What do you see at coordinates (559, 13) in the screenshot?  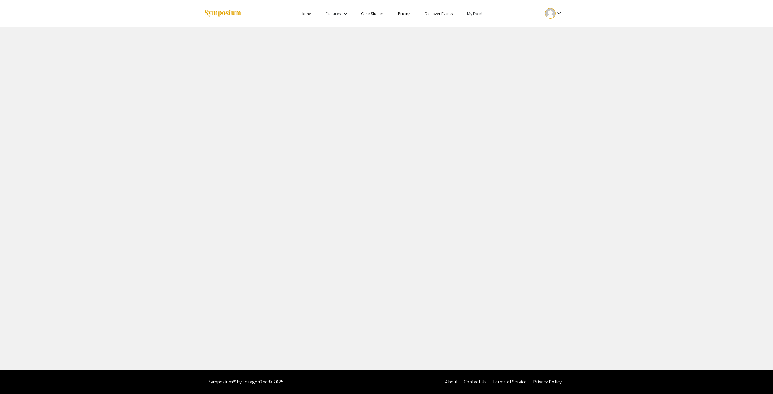 I see `mat-icon: Expand account dropdown` at bounding box center [559, 13].